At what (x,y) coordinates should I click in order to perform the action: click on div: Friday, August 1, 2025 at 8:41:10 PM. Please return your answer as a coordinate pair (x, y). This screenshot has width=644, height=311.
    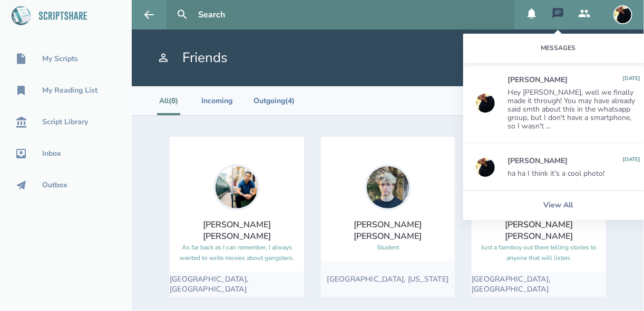
    Looking at the image, I should click on (631, 80).